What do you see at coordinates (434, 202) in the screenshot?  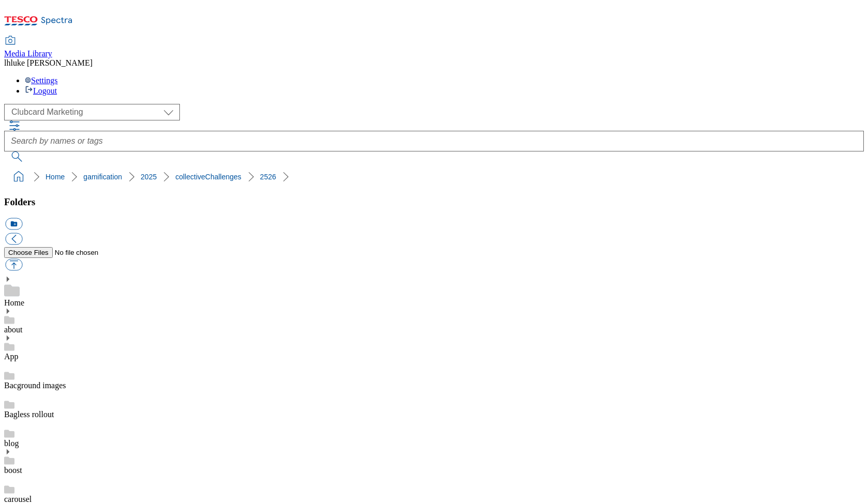 I see `h3: Folders` at bounding box center [434, 202].